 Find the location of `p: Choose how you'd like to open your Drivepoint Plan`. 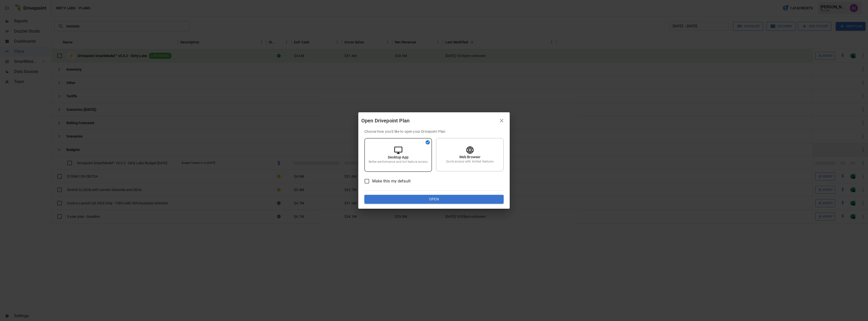

p: Choose how you'd like to open your Drivepoint Plan is located at coordinates (434, 132).